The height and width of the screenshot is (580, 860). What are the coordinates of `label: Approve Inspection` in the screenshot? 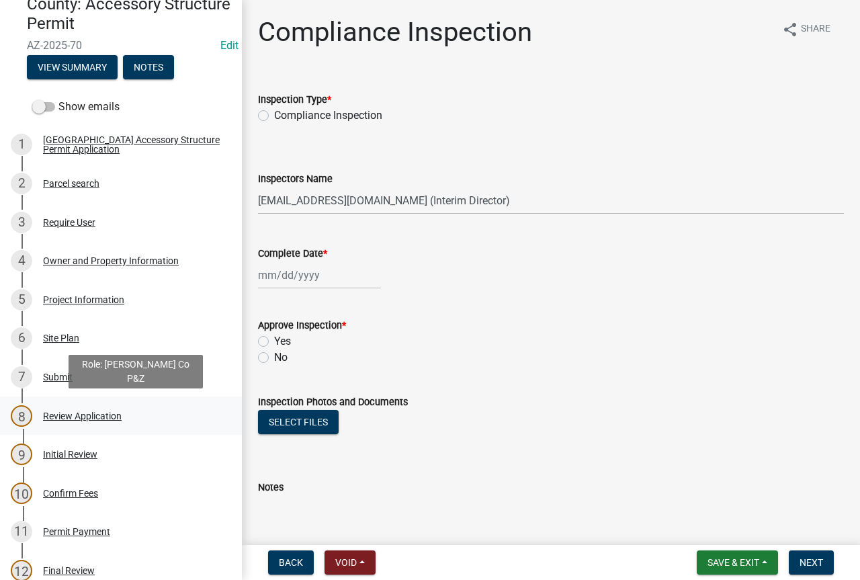 It's located at (302, 326).